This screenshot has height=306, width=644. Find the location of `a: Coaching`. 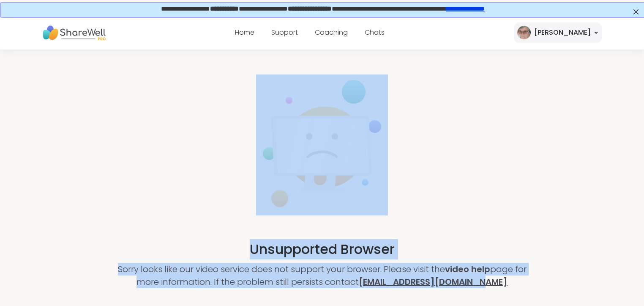

a: Coaching is located at coordinates (332, 33).